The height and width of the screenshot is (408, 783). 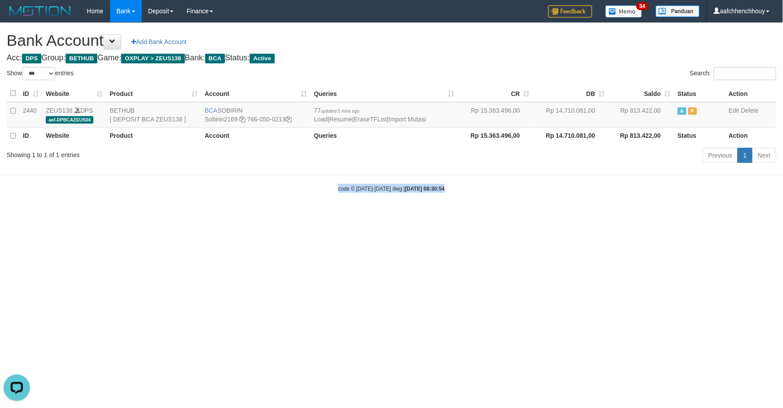 I want to click on span: 77, so click(x=336, y=110).